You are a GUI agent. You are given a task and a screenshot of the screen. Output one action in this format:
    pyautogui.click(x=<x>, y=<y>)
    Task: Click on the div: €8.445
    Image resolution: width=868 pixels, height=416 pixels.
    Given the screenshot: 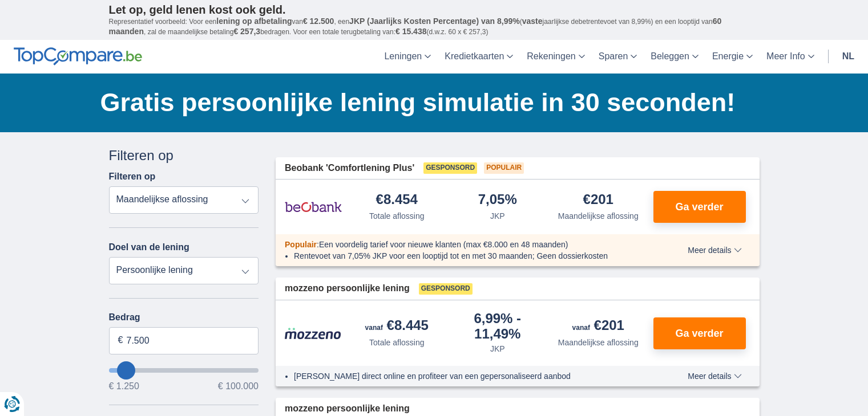 What is the action you would take?
    pyautogui.click(x=397, y=327)
    